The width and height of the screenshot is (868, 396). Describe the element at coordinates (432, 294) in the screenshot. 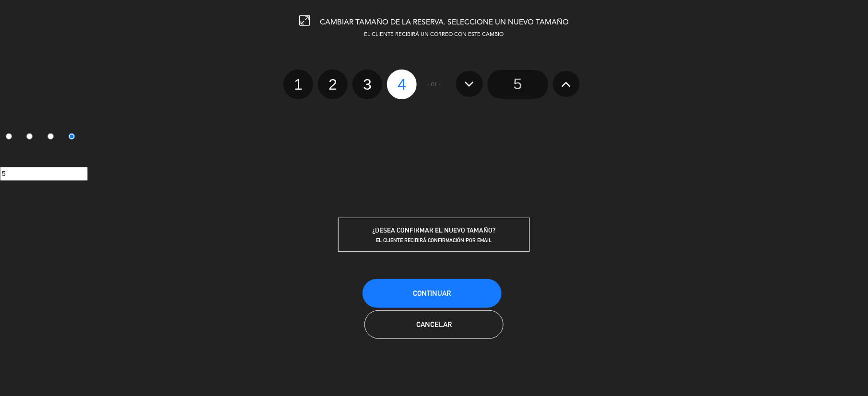

I see `button: Continuar` at that location.